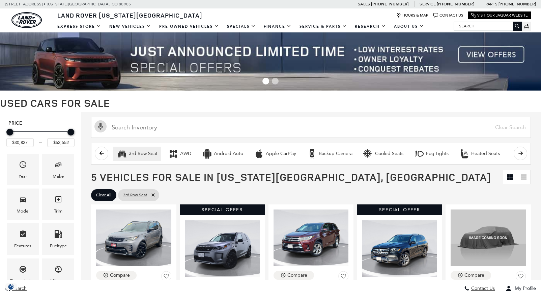 The height and width of the screenshot is (297, 541). I want to click on button: Fog LightsFog Lights, so click(432, 154).